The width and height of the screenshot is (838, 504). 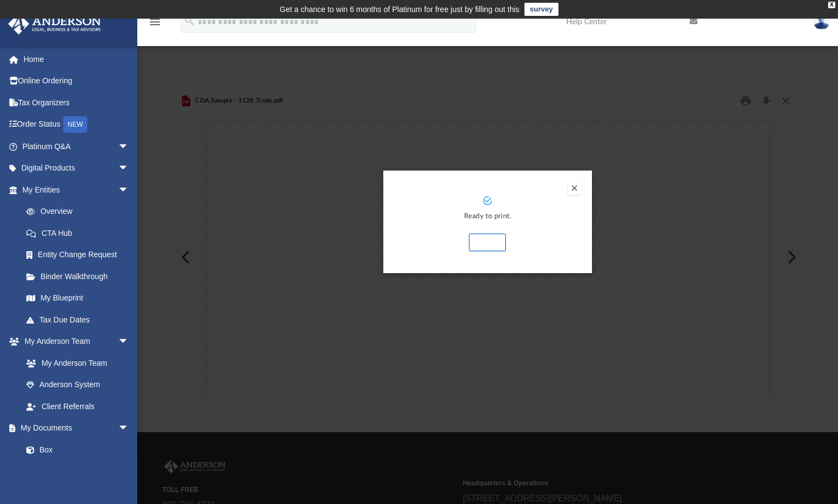 I want to click on a: Online Ordering, so click(x=76, y=81).